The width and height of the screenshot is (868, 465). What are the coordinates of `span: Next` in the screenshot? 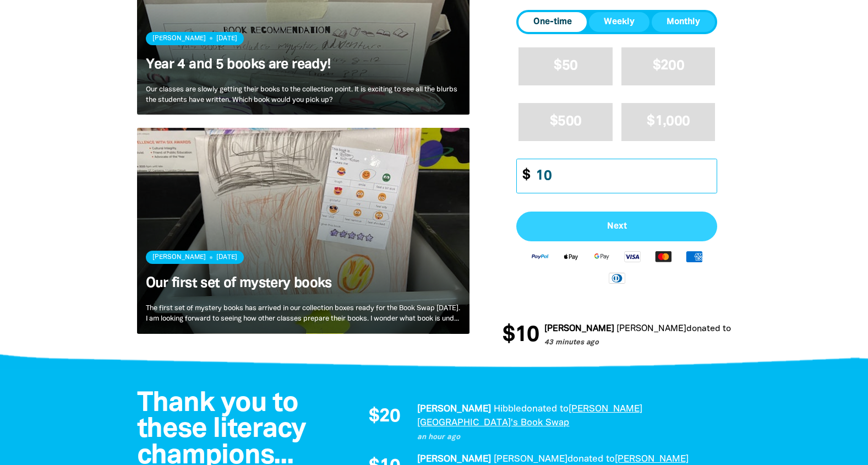 It's located at (616, 226).